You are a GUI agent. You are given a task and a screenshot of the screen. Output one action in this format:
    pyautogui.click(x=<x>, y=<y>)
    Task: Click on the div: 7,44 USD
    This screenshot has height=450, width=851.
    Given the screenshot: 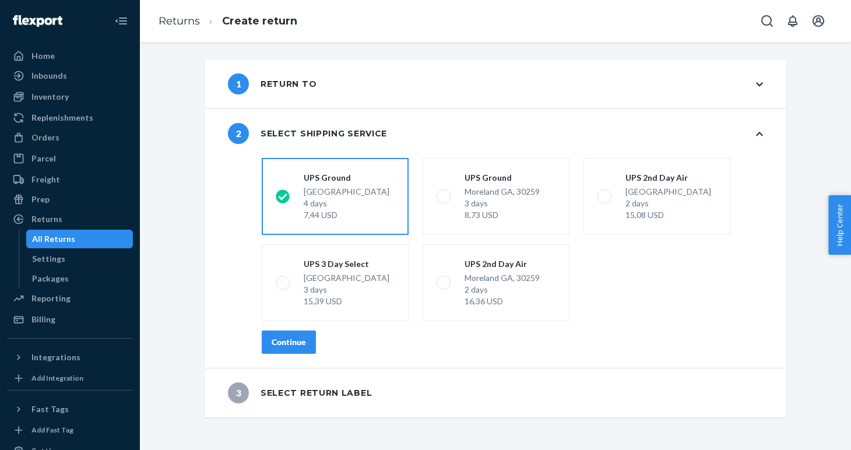 What is the action you would take?
    pyautogui.click(x=346, y=215)
    